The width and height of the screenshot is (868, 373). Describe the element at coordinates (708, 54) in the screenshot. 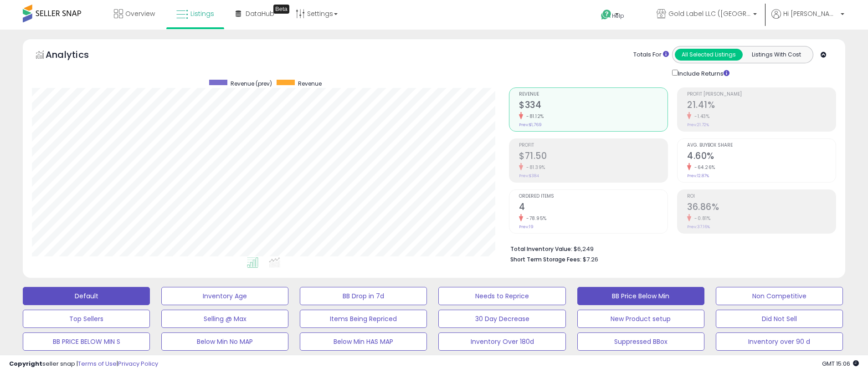

I see `button: All Selected Listings` at that location.